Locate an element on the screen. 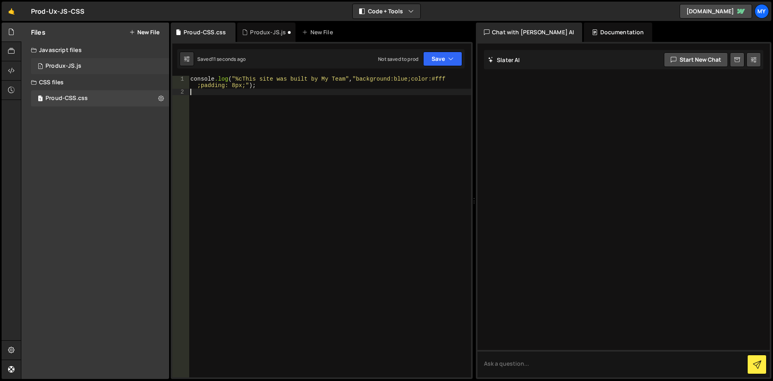  div: 16894/46224.css is located at coordinates (100, 98).